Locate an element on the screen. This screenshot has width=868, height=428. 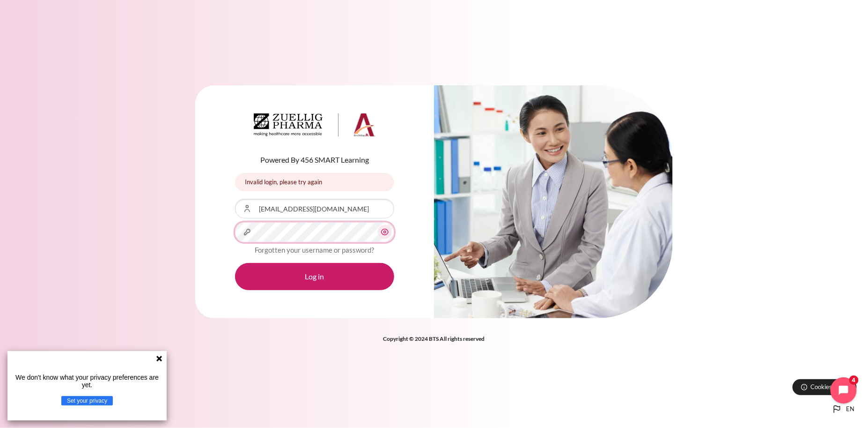
p: We don't know what your privacy preferences are yet. is located at coordinates (87, 381).